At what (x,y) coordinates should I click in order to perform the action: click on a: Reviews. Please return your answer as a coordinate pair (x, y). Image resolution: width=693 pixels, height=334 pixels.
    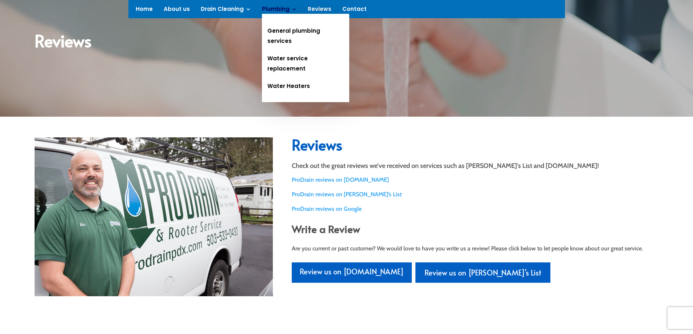
    Looking at the image, I should click on (319, 11).